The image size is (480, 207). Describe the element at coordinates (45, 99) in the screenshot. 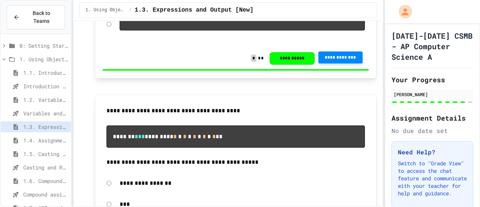

I see `span: 1.2. Variables and Data Types` at that location.